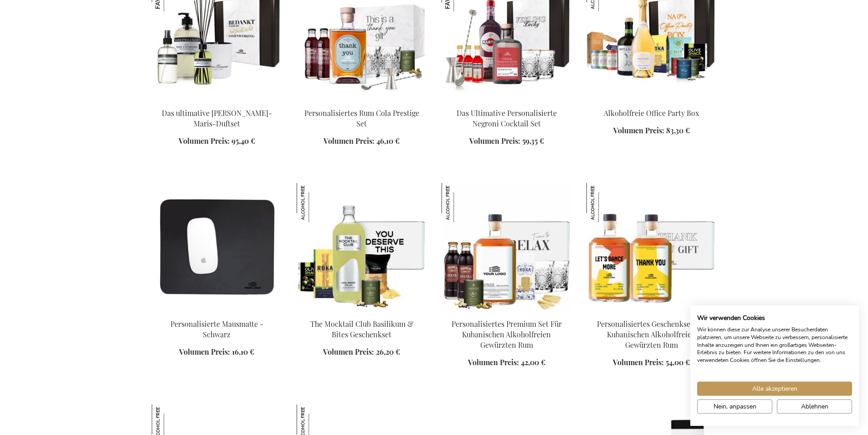 The width and height of the screenshot is (868, 435). What do you see at coordinates (388, 351) in the screenshot?
I see `span: 26,20 €` at bounding box center [388, 351].